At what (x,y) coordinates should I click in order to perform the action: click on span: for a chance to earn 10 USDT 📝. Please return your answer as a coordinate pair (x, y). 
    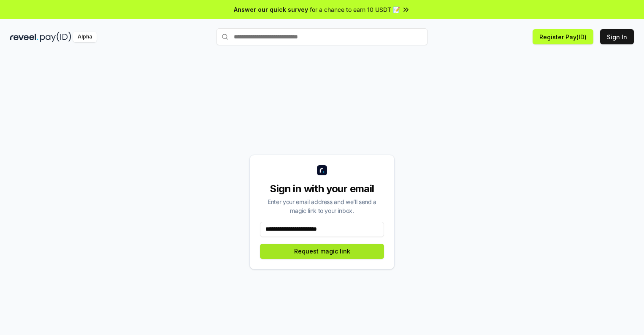
    Looking at the image, I should click on (355, 9).